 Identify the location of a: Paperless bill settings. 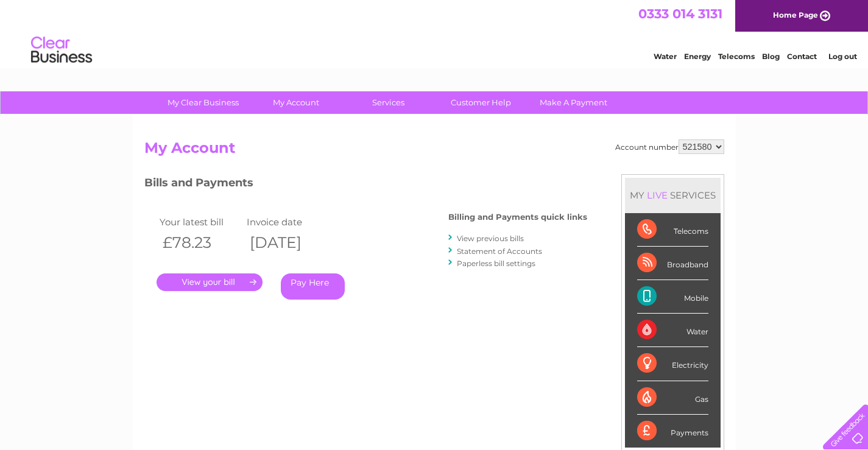
(496, 263).